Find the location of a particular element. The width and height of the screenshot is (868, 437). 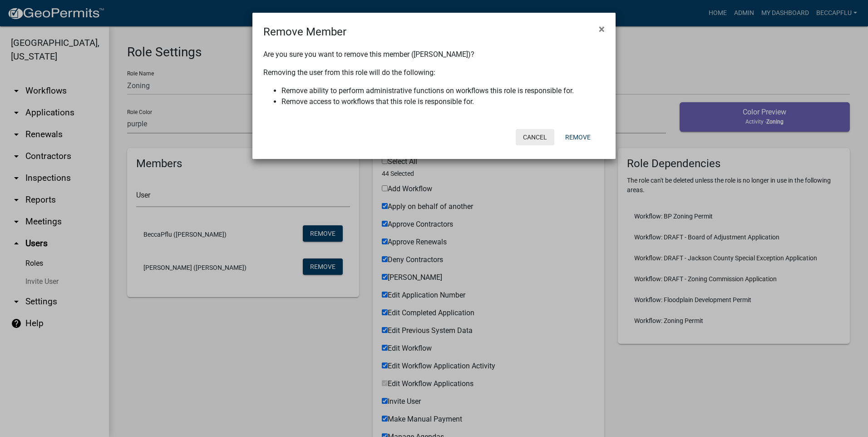

li: Remove ability to perform administrative functions on workflows this role is responsible for. is located at coordinates (443, 91).